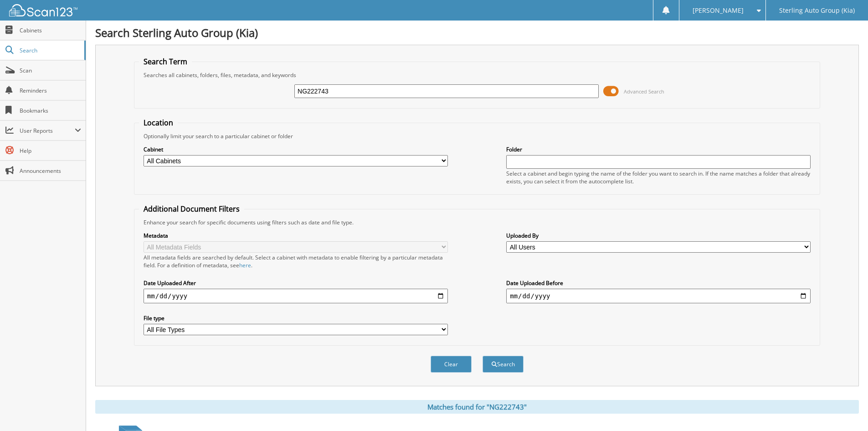 The width and height of the screenshot is (868, 431). Describe the element at coordinates (477, 75) in the screenshot. I see `div: Searches all cabinets, folders, files, metadata, and keywords` at that location.